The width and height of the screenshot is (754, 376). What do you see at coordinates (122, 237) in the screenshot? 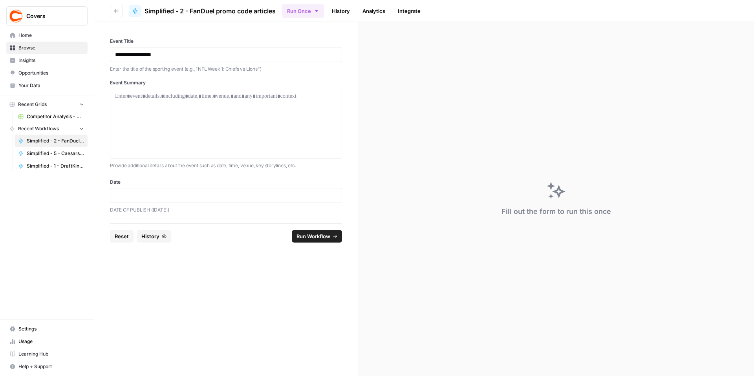
I see `button: Reset` at bounding box center [122, 237].